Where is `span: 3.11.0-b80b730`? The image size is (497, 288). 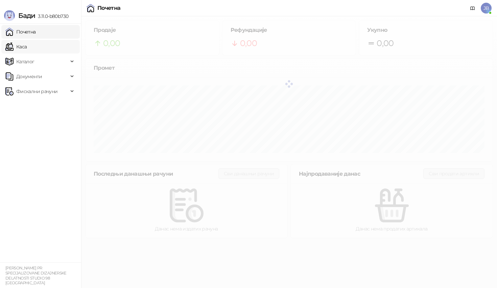 span: 3.11.0-b80b730 is located at coordinates (52, 16).